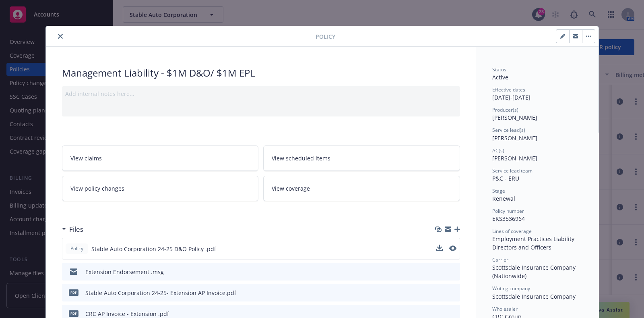 The height and width of the screenshot is (318, 644). Describe the element at coordinates (509, 130) in the screenshot. I see `span: Service lead(s)` at that location.